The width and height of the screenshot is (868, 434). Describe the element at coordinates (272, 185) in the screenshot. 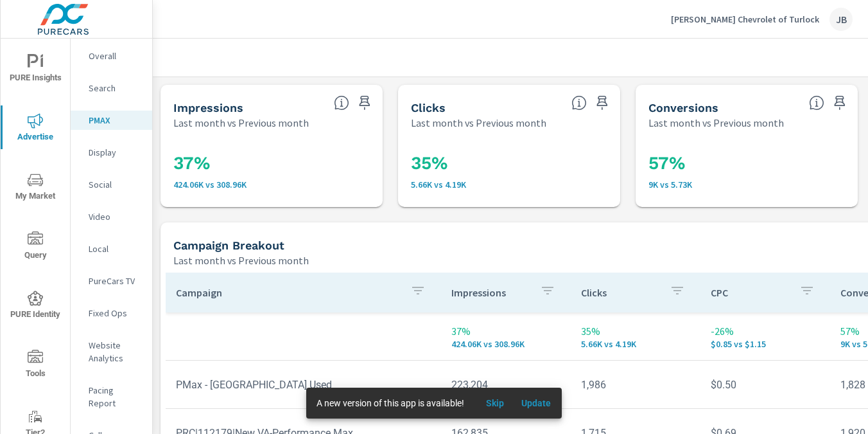

I see `p: 424,056 vs 308,955` at that location.